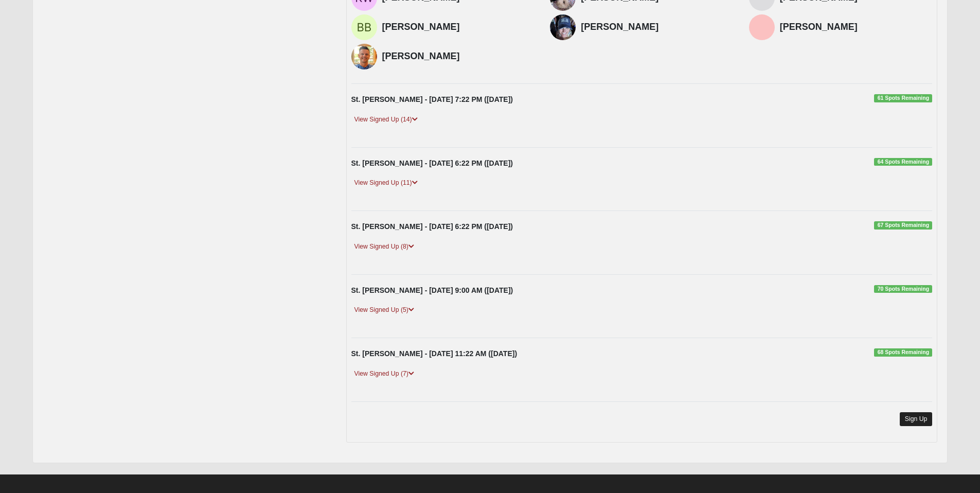 This screenshot has height=493, width=980. Describe the element at coordinates (386, 119) in the screenshot. I see `a: View Signed Up (14)` at that location.